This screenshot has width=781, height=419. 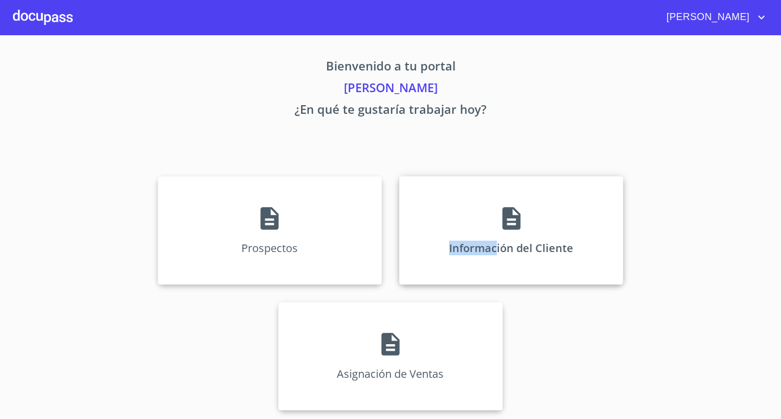 I want to click on button: account of current user, so click(x=713, y=17).